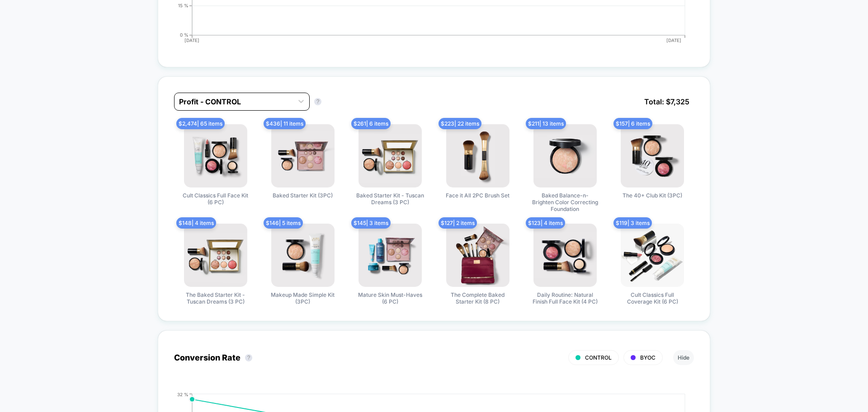 Image resolution: width=868 pixels, height=412 pixels. I want to click on span: $ 261 | 6 items, so click(371, 123).